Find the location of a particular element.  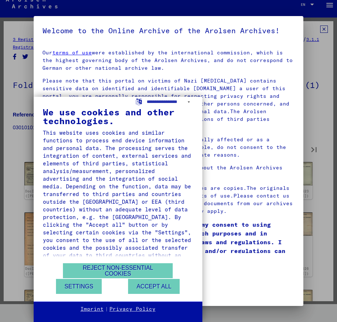

div: We use cookies and other technologies. is located at coordinates (118, 117).